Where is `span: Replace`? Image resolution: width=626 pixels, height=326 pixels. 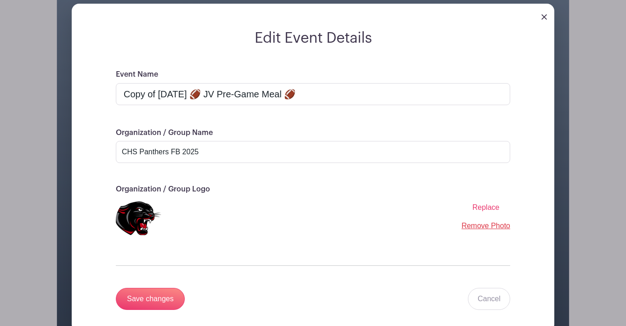 span: Replace is located at coordinates (486, 207).